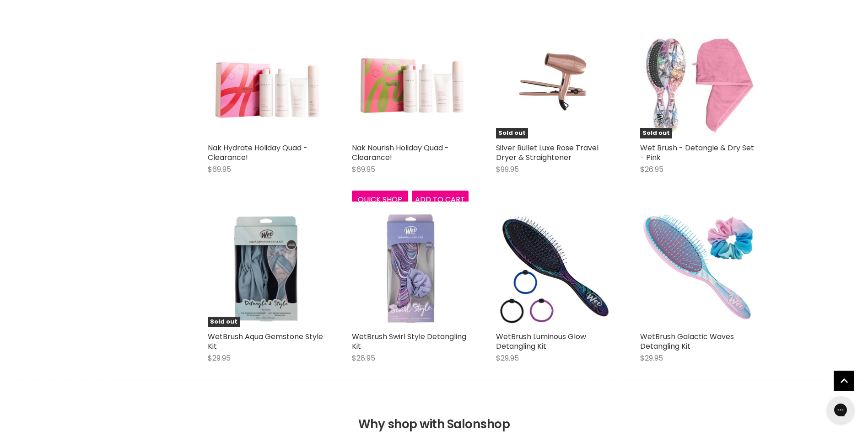 This screenshot has width=868, height=436. Describe the element at coordinates (380, 200) in the screenshot. I see `button: Quick shop` at that location.